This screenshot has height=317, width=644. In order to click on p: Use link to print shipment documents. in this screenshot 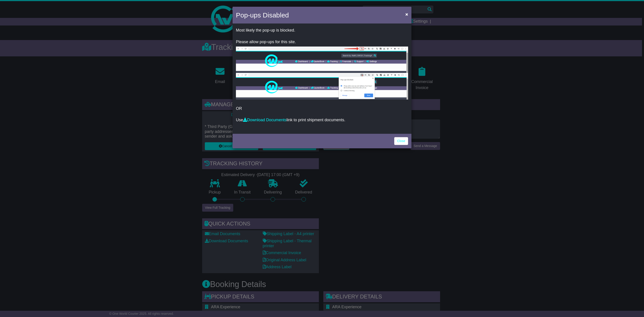, I will do `click(322, 120)`.